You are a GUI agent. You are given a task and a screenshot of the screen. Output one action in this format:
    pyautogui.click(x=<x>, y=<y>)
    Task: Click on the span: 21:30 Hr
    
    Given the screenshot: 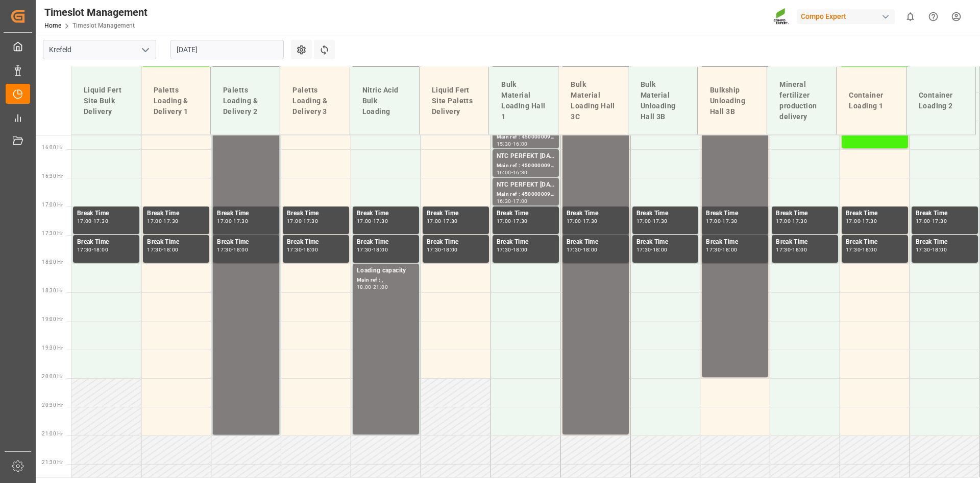 What is the action you would take?
    pyautogui.click(x=52, y=462)
    